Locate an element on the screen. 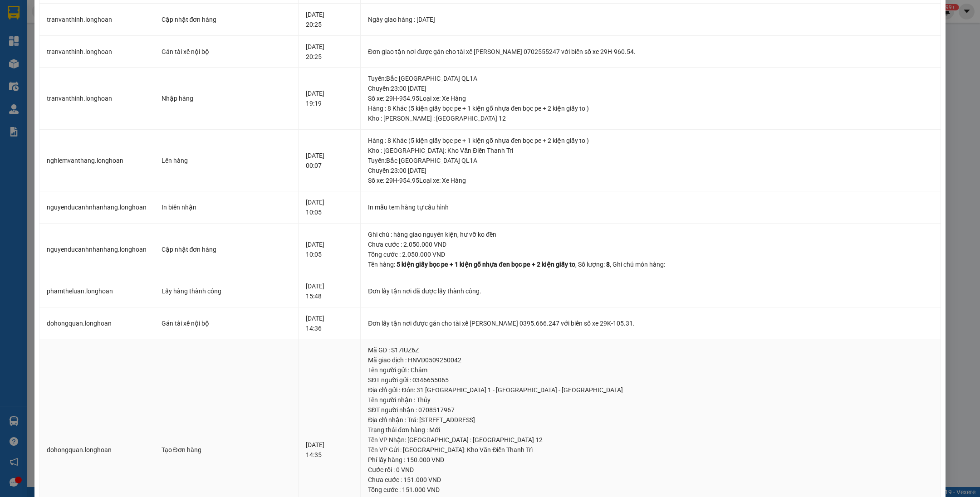 The height and width of the screenshot is (497, 980). div: In biên nhận is located at coordinates (226, 207).